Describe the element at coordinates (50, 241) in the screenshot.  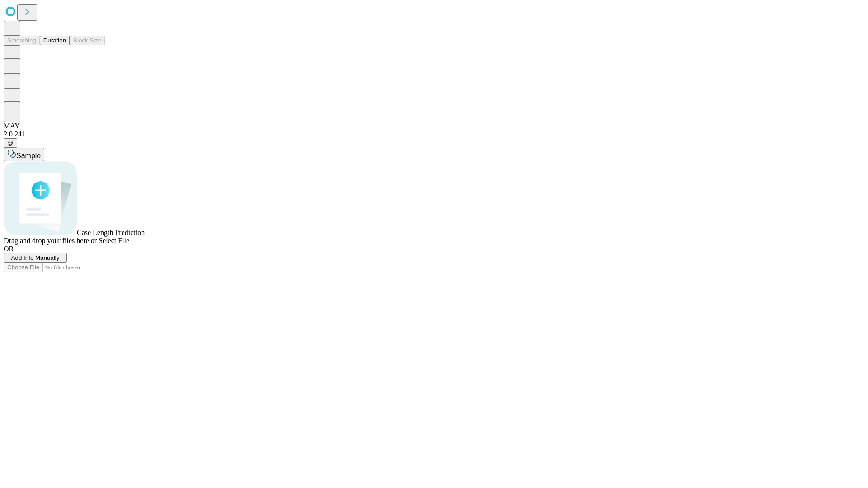
I see `span: Drag and drop your files here or` at that location.